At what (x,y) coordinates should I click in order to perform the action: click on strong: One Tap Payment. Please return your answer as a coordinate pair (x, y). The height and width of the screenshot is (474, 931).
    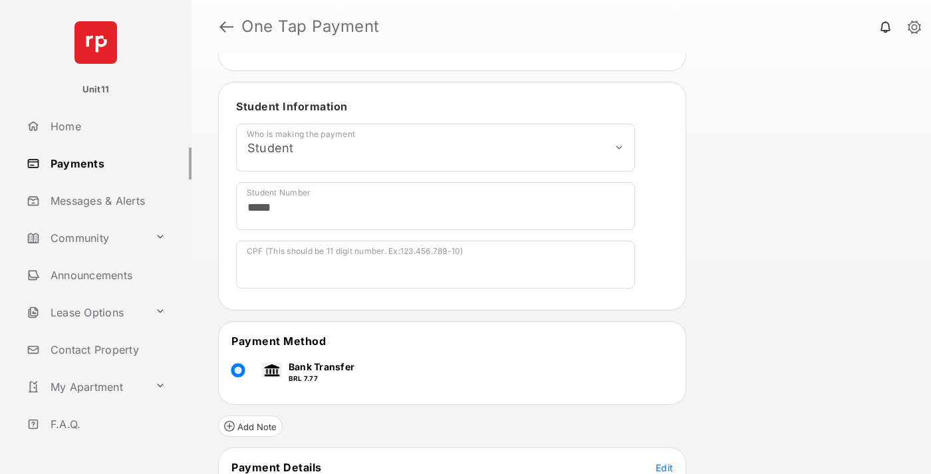
    Looking at the image, I should click on (311, 27).